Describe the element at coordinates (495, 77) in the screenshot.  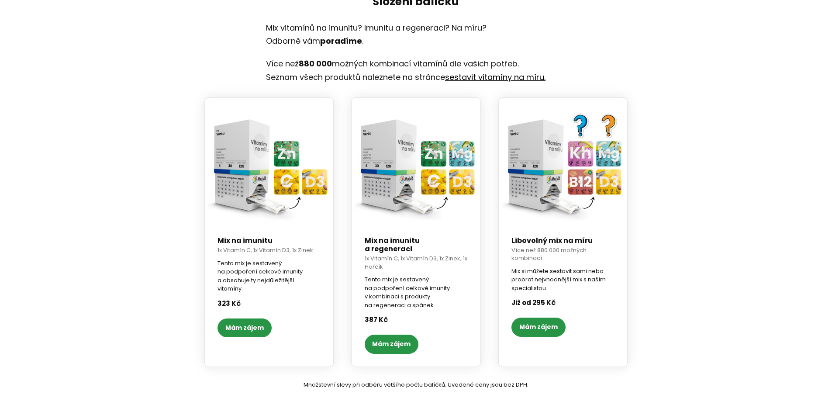
I see `a: sestavit vitamíny na míru.` at that location.